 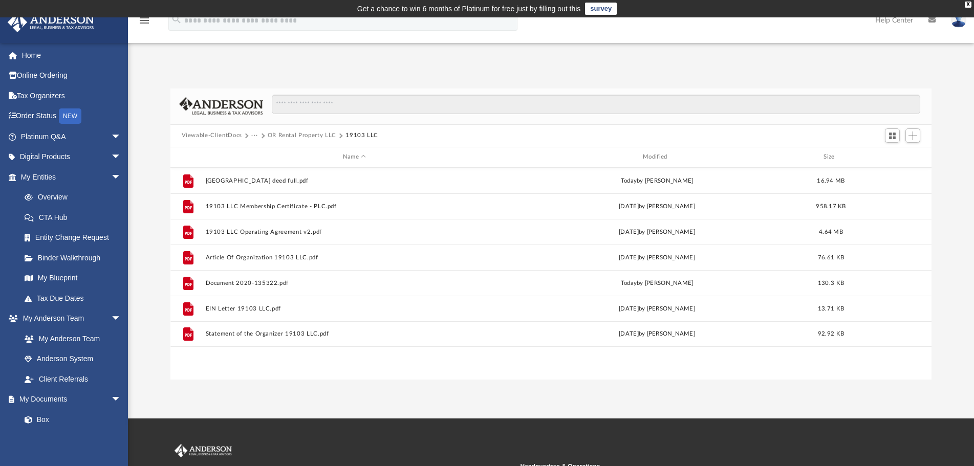 What do you see at coordinates (354, 257) in the screenshot?
I see `button: Article Of Organization 19103 LLC.pdf` at bounding box center [354, 257].